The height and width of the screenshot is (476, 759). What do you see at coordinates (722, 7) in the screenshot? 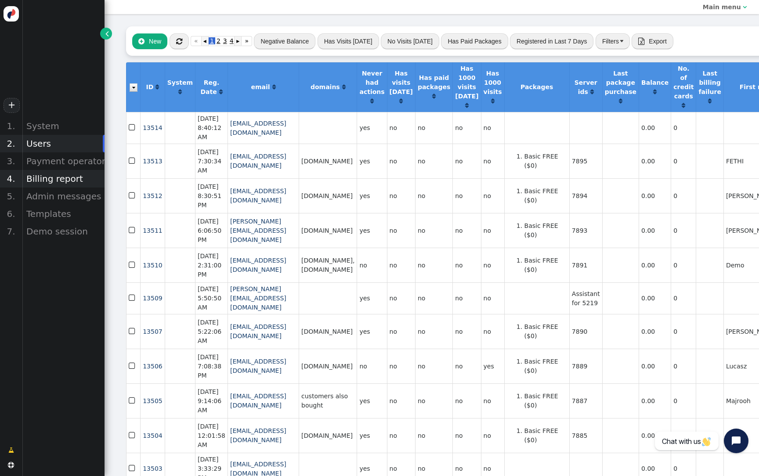
I see `b: Main menu` at bounding box center [722, 7].